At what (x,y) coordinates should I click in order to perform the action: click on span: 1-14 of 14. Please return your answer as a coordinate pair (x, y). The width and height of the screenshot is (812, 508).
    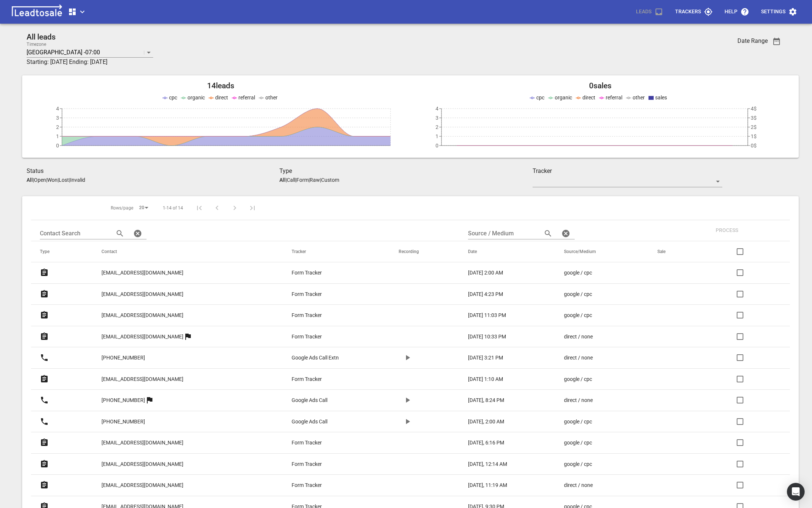
    Looking at the image, I should click on (173, 208).